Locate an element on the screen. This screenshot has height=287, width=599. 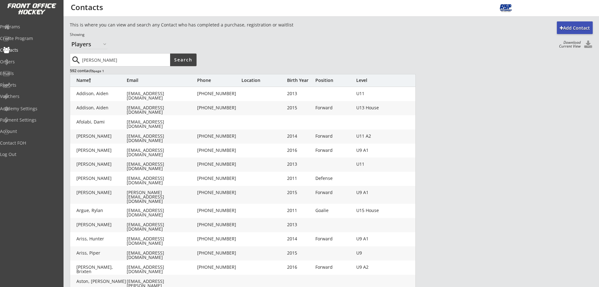
div: Level is located at coordinates (375, 80).